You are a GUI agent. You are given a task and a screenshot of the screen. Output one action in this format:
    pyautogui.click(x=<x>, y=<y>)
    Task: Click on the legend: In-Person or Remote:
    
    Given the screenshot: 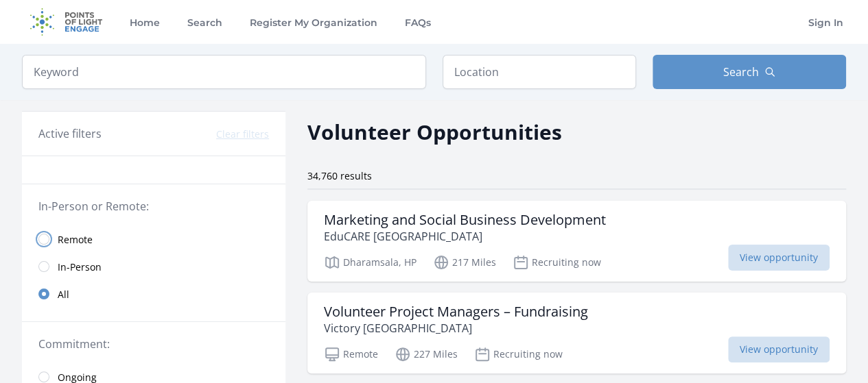 What is the action you would take?
    pyautogui.click(x=154, y=207)
    